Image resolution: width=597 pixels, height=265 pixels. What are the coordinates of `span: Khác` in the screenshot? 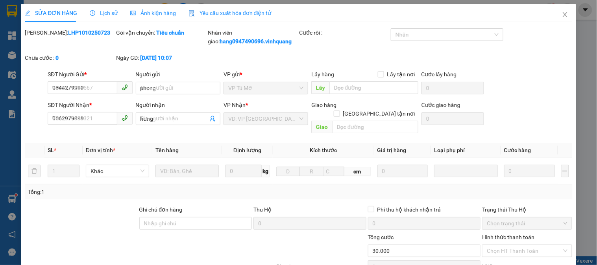 It's located at (117, 171).